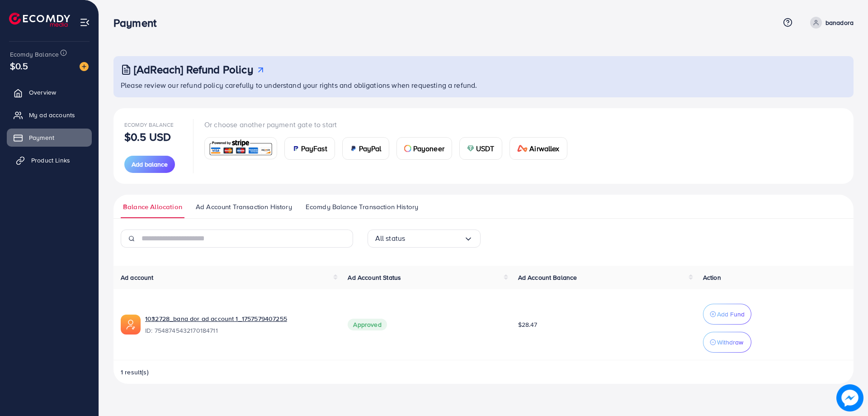 This screenshot has height=416, width=868. Describe the element at coordinates (137, 277) in the screenshot. I see `span: Ad account` at that location.